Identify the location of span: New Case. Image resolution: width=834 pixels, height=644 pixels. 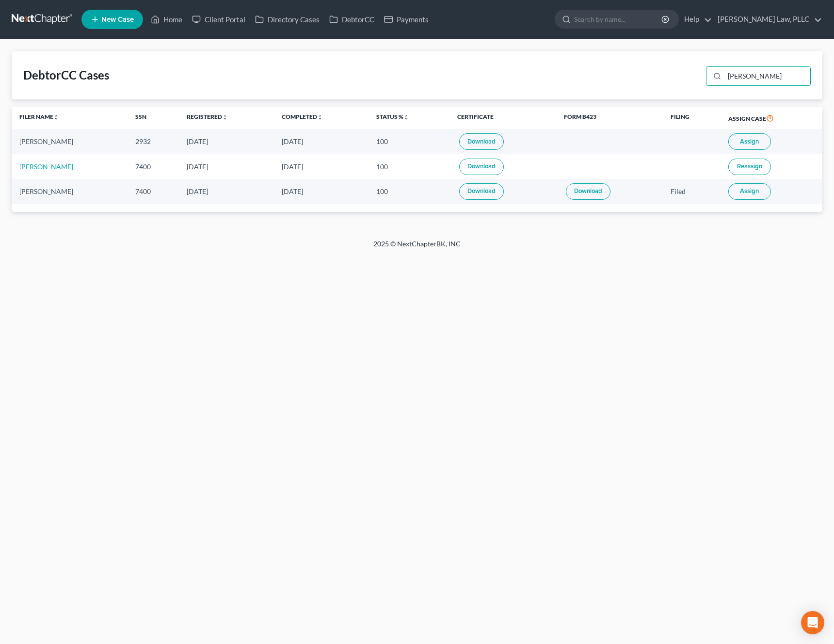
(118, 19).